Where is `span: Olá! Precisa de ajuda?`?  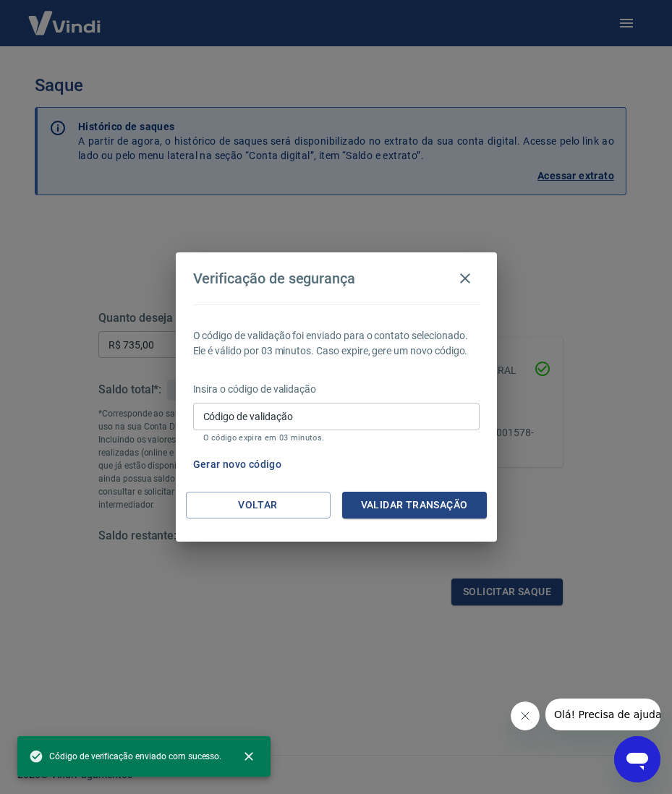
span: Olá! Precisa de ajuda? is located at coordinates (65, 16).